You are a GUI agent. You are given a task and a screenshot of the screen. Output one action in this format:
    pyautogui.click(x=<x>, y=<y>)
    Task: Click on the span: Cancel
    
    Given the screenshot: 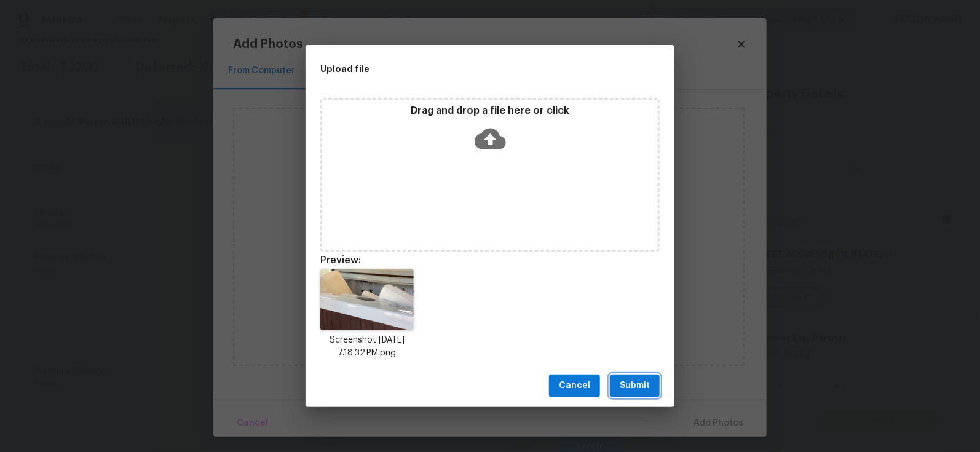 What is the action you would take?
    pyautogui.click(x=574, y=386)
    